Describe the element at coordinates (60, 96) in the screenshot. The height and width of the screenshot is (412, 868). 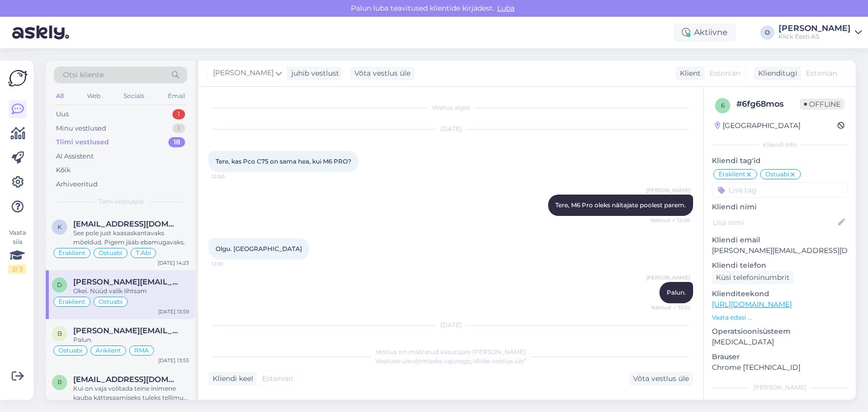
I see `div: All` at that location.